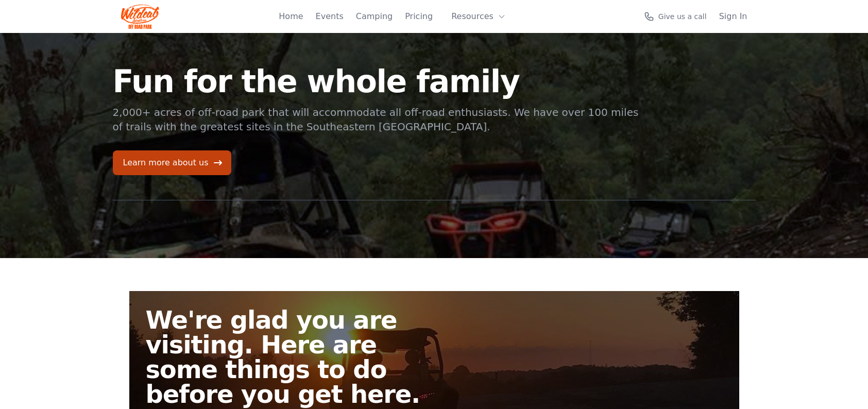  What do you see at coordinates (479, 16) in the screenshot?
I see `button: Resources` at bounding box center [479, 16].